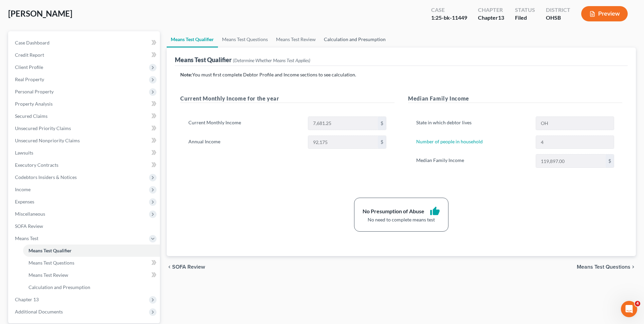 This screenshot has height=324, width=644. Describe the element at coordinates (30, 213) in the screenshot. I see `span: Miscellaneous` at that location.